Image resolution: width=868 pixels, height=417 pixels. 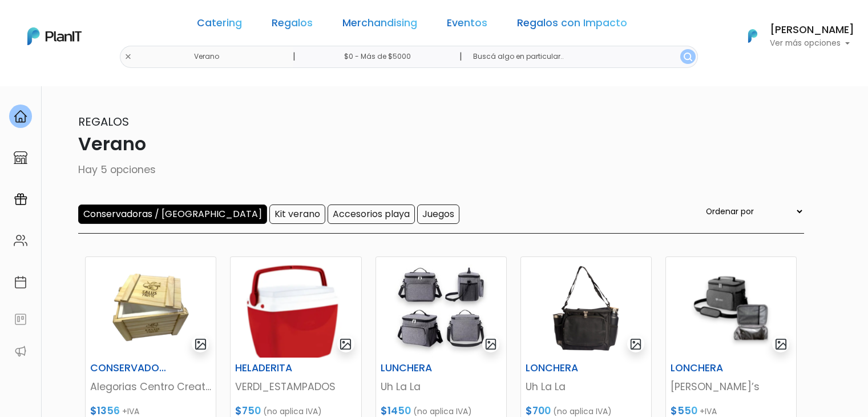 I want to click on input: Accesorios playa, so click(x=371, y=214).